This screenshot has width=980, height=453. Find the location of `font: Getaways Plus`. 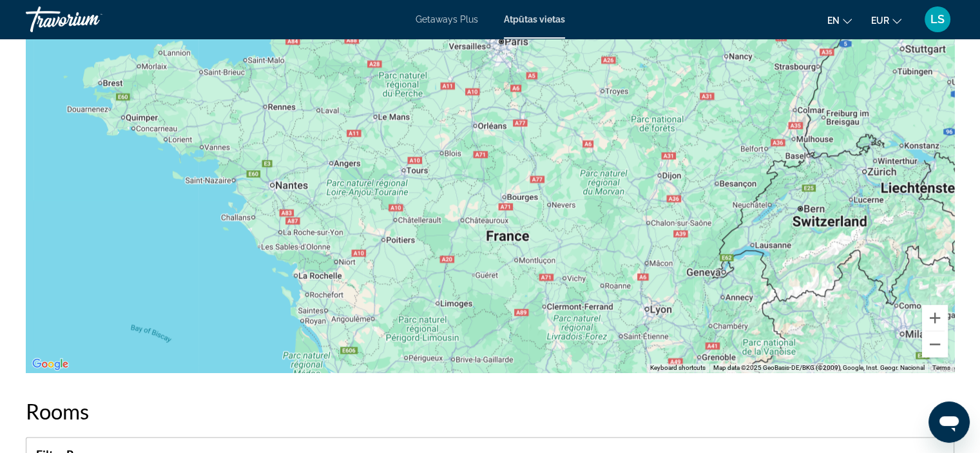

font: Getaways Plus is located at coordinates (446, 20).